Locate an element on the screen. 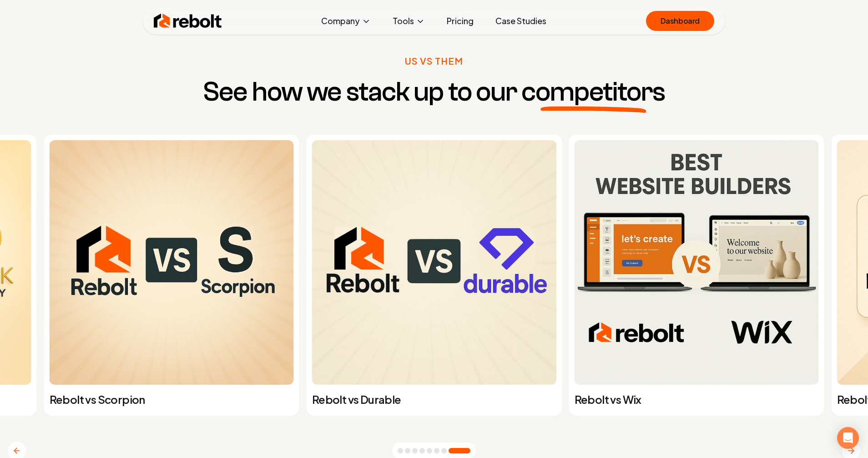 This screenshot has height=458, width=868. button: Company is located at coordinates (346, 21).